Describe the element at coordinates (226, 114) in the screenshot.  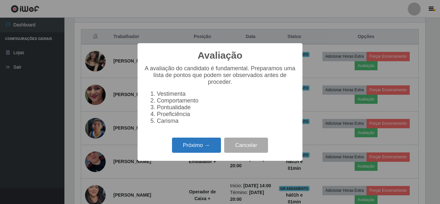
I see `li: Proeficiência` at that location.